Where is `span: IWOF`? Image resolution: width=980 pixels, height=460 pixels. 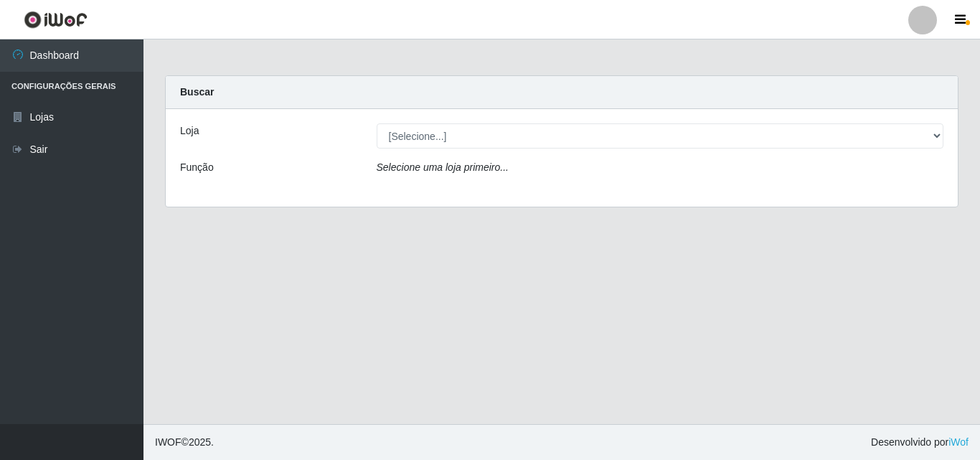 span: IWOF is located at coordinates (168, 443).